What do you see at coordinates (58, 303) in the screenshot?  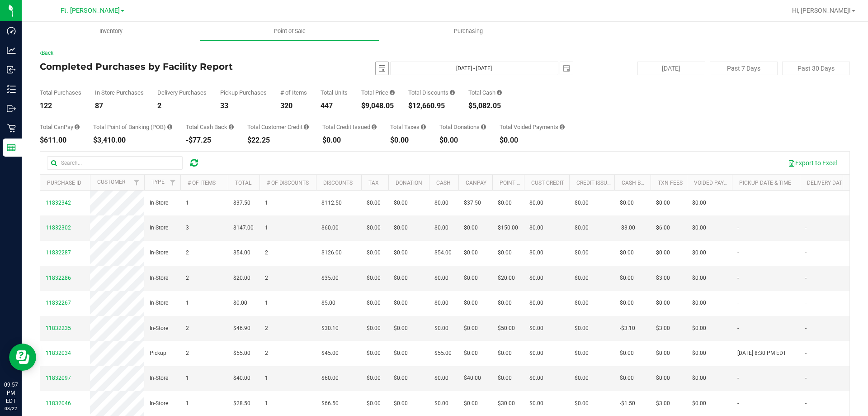 I see `span: 11832267` at bounding box center [58, 303].